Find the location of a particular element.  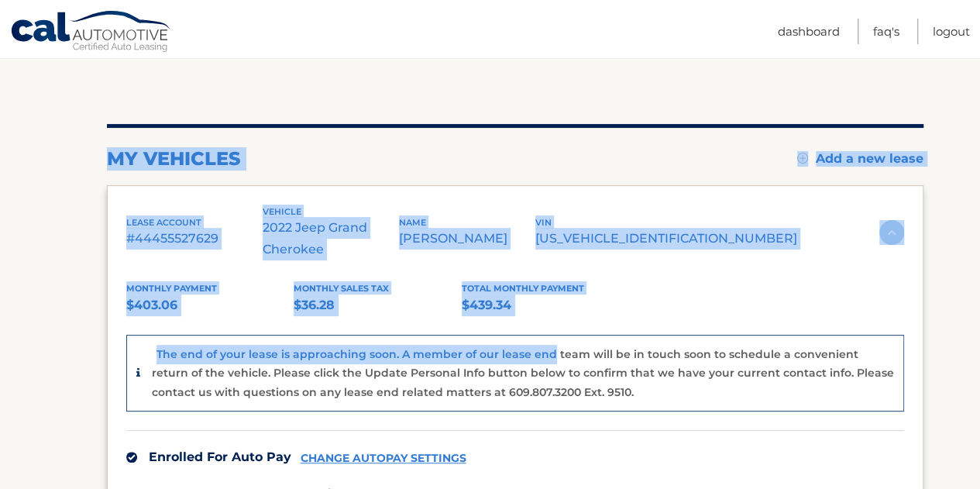

span: vehicle is located at coordinates (282, 212).